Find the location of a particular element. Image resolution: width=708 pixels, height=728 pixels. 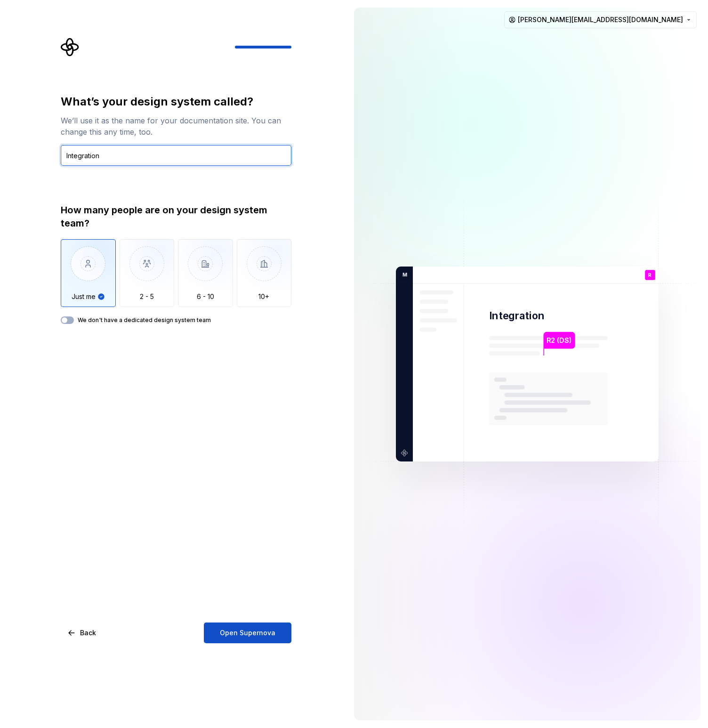

input: Design system name is located at coordinates (176, 155).